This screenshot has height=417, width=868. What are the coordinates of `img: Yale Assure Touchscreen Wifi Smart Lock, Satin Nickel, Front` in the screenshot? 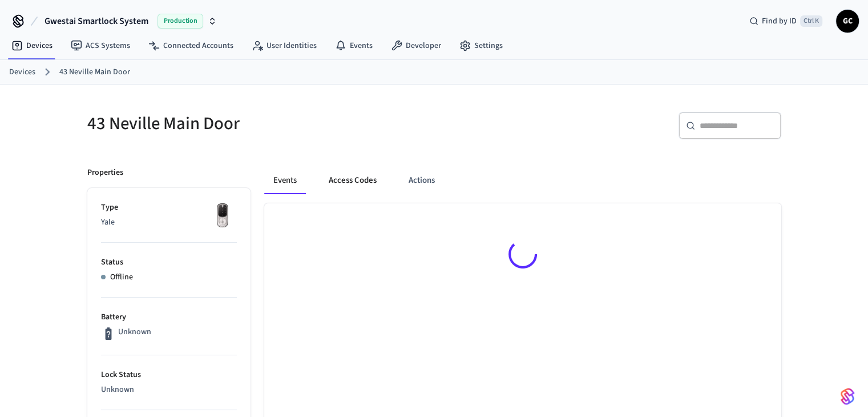 It's located at (223, 216).